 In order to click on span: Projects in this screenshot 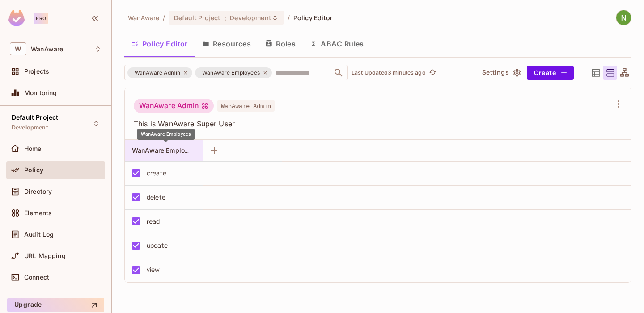, I will do `click(37, 72)`.